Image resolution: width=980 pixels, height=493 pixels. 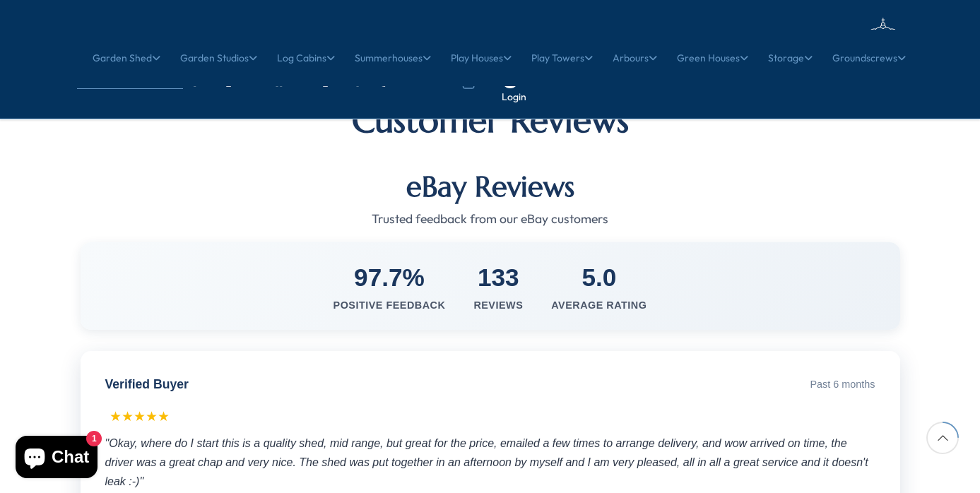 I want to click on h2: eBay Reviews, so click(x=490, y=186).